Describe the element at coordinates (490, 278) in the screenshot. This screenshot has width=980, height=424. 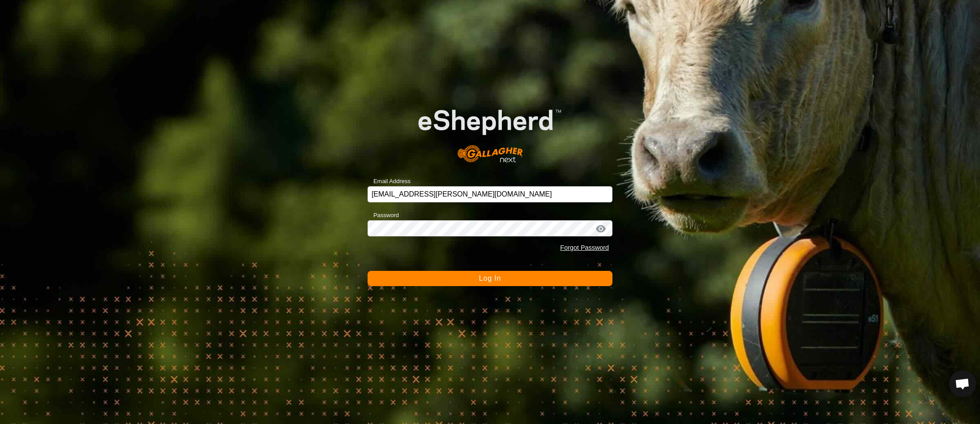
I see `button: Log In` at that location.